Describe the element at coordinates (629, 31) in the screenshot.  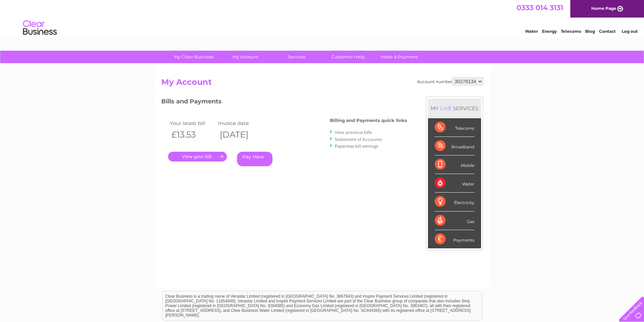
I see `a: Log out` at that location.